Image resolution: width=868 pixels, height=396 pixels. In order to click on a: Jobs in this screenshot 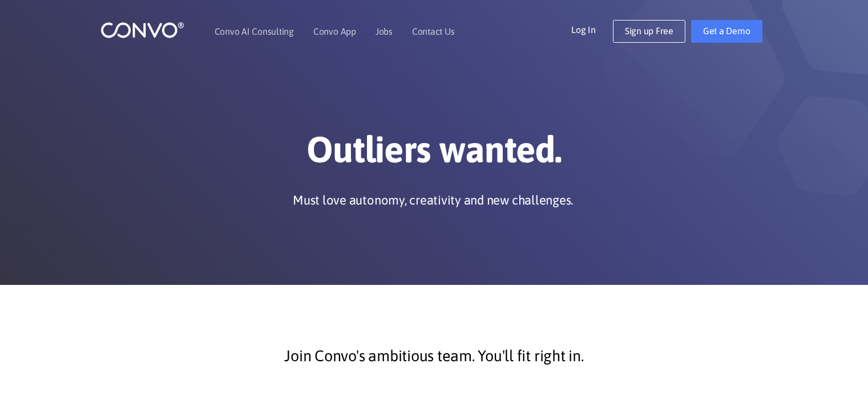, I will do `click(384, 32)`.